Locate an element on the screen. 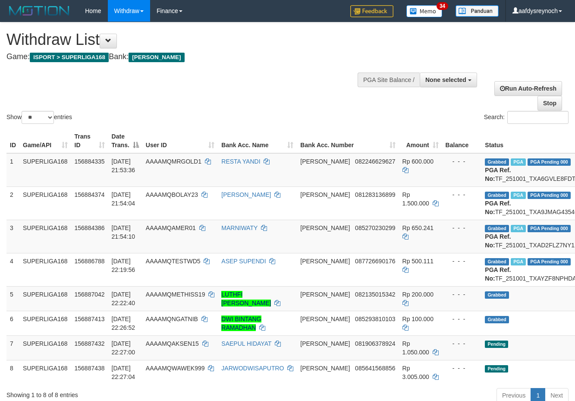 The height and width of the screenshot is (401, 575). th: Trans ID: activate to sort column ascending is located at coordinates (90, 141).